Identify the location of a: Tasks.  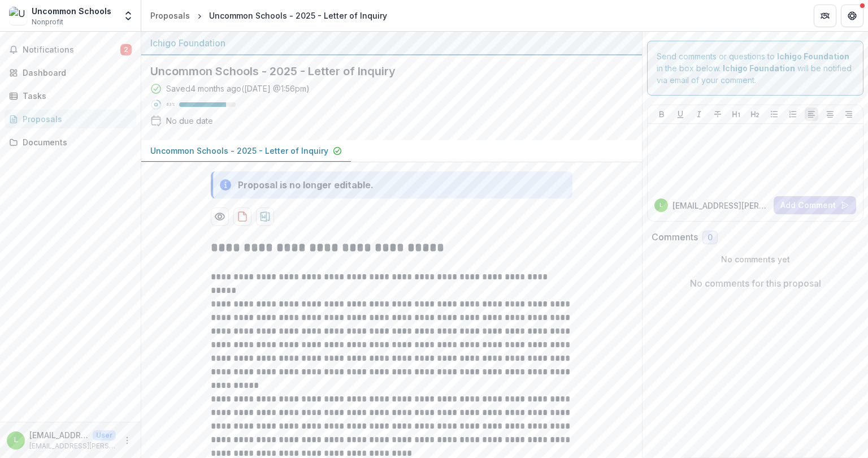
(70, 96).